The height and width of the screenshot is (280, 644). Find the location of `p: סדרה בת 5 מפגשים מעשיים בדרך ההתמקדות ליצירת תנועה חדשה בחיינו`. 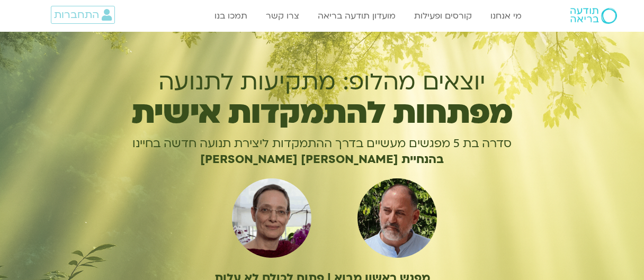

p: סדרה בת 5 מפגשים מעשיים בדרך ההתמקדות ליצירת תנועה חדשה בחיינו is located at coordinates (322, 143).